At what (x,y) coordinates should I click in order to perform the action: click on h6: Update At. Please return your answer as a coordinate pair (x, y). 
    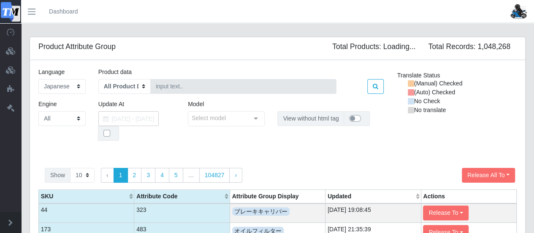
    Looking at the image, I should click on (137, 104).